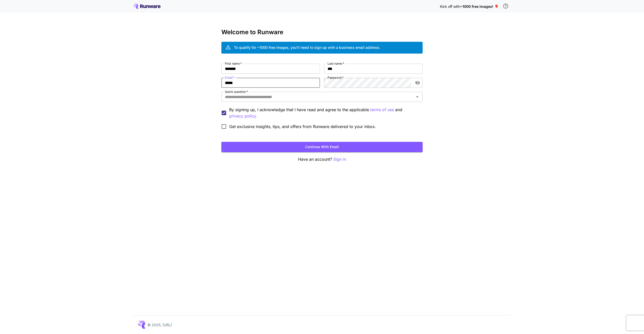  What do you see at coordinates (230, 77) in the screenshot?
I see `label: Email` at bounding box center [230, 77].